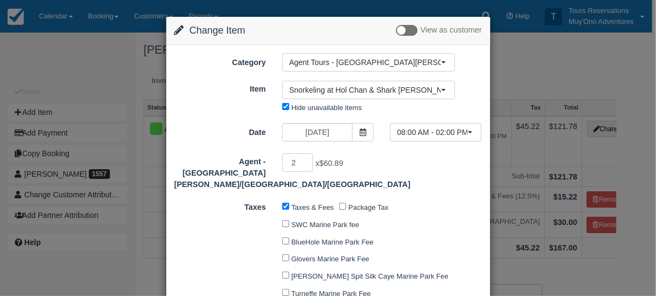 This screenshot has height=296, width=656. I want to click on label: Category, so click(220, 61).